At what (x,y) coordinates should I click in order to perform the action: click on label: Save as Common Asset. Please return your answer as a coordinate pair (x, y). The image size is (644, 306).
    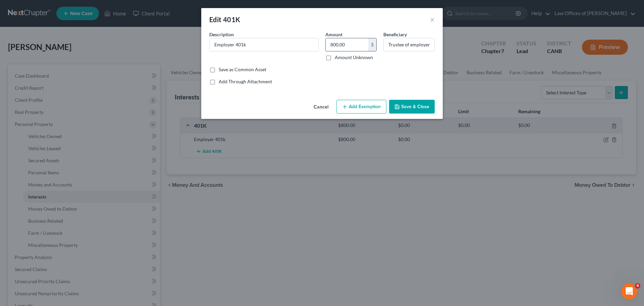
    Looking at the image, I should click on (242, 69).